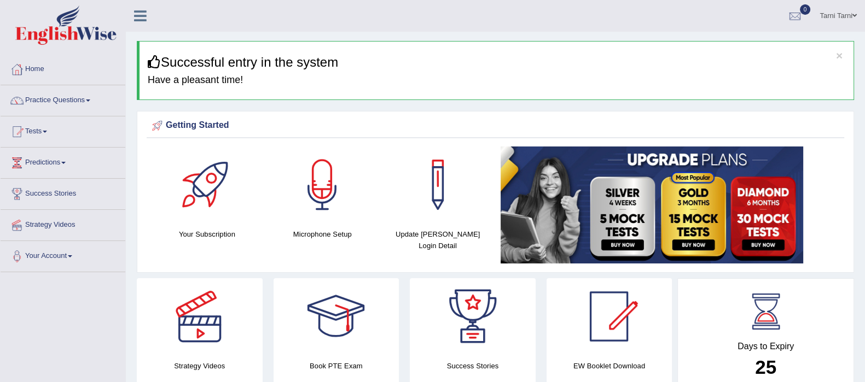 The height and width of the screenshot is (382, 865). I want to click on a: Home, so click(63, 68).